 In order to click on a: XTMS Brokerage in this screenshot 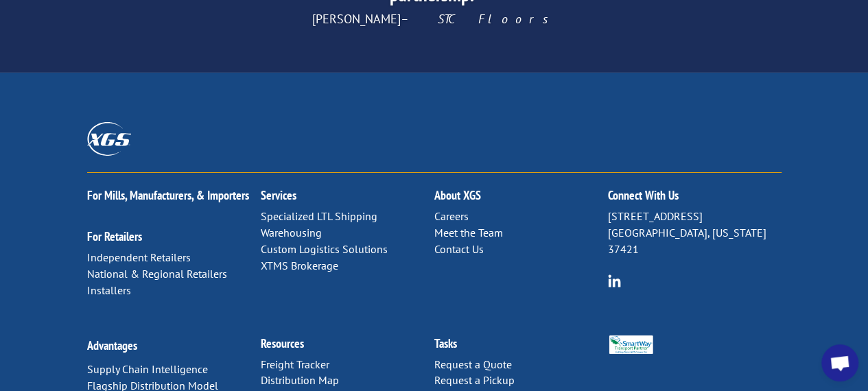, I will do `click(299, 265)`.